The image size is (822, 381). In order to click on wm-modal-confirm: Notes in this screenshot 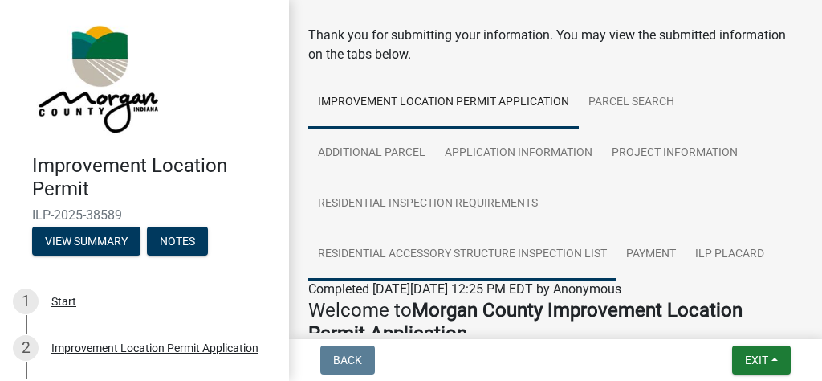, I will do `click(177, 242)`.